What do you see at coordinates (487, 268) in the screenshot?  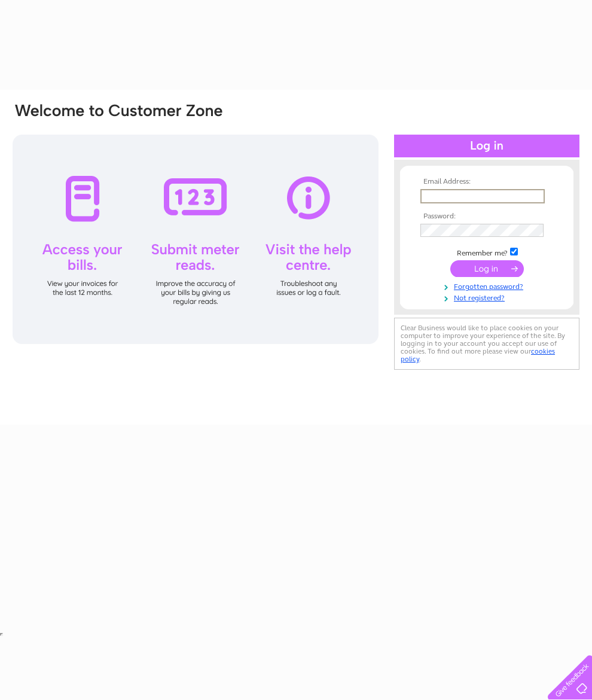 I see `input: Submit` at bounding box center [487, 268].